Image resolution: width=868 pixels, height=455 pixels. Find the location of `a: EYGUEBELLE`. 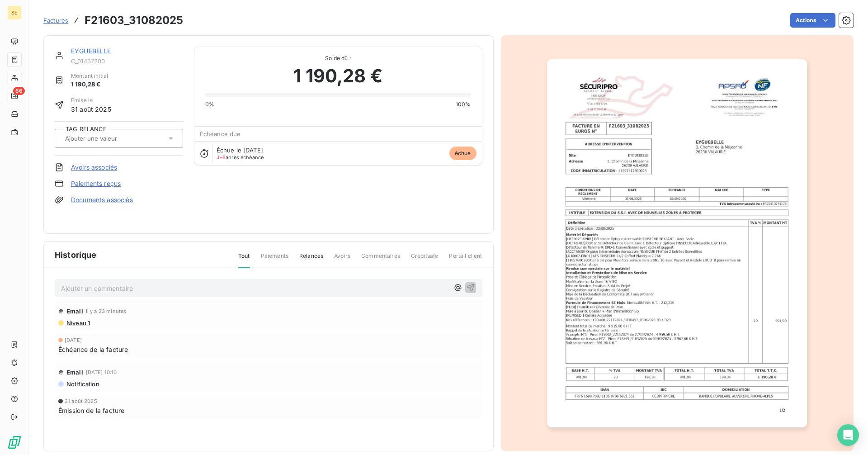

a: EYGUEBELLE is located at coordinates (91, 50).